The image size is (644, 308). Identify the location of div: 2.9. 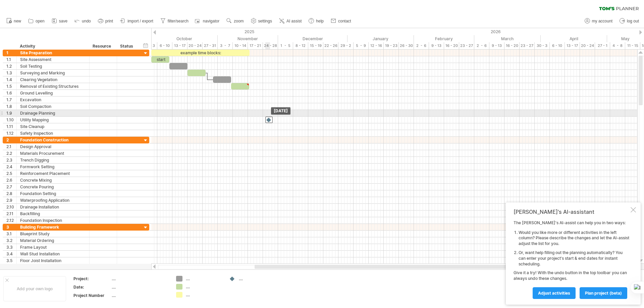
(12, 200).